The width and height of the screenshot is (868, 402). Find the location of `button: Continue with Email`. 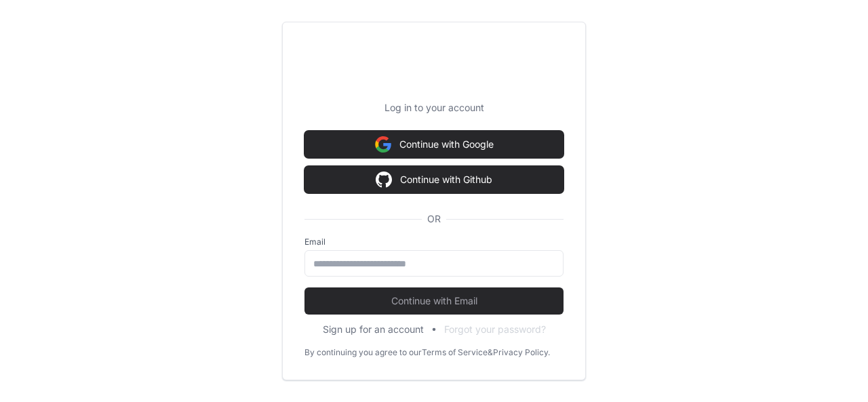

button: Continue with Email is located at coordinates (434, 301).